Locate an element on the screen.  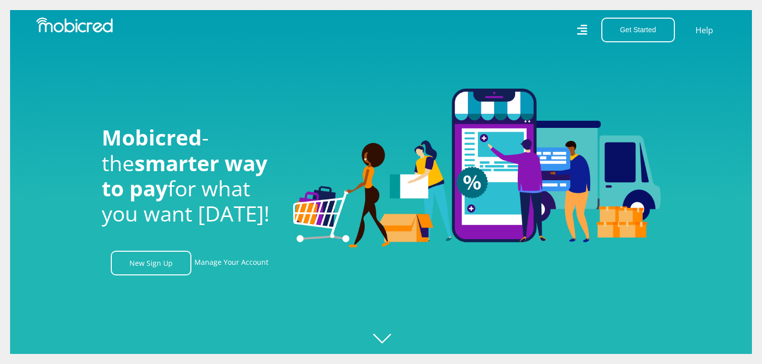
img: Welcome to Mobicred is located at coordinates (477, 168).